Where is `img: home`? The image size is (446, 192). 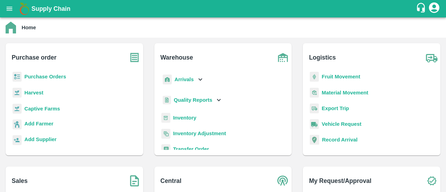 img: home is located at coordinates (11, 28).